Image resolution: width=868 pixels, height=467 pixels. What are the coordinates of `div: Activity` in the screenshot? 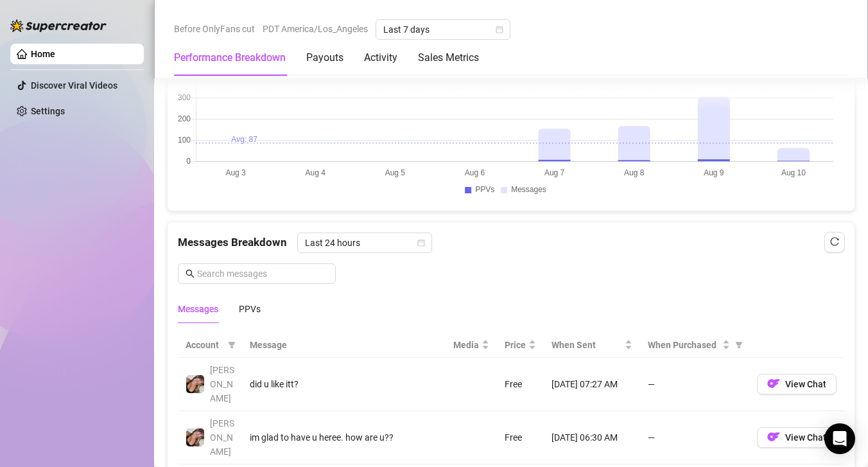 It's located at (381, 58).